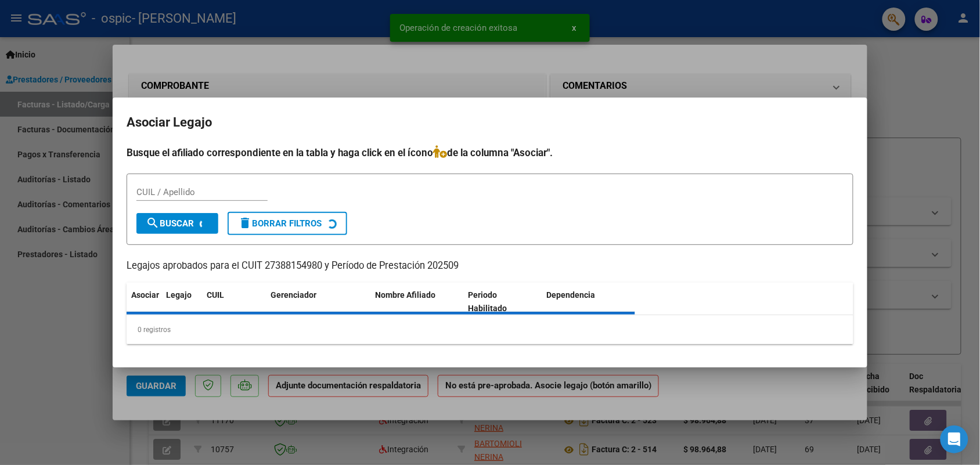  What do you see at coordinates (954, 440) in the screenshot?
I see `div: Open Intercom Messenger` at bounding box center [954, 440].